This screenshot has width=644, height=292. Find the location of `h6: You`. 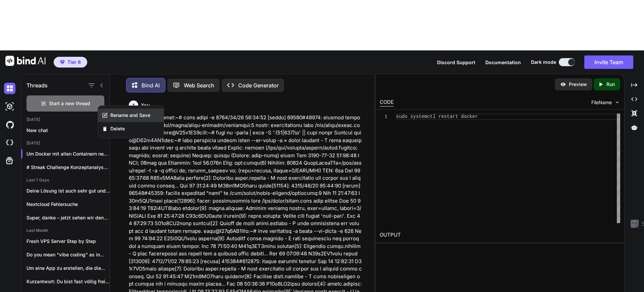

h6: You is located at coordinates (145, 105).